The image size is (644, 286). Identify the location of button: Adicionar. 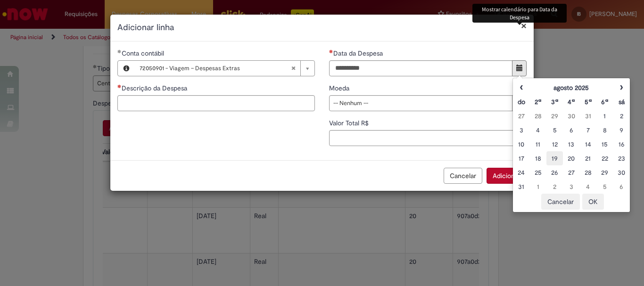
(506, 176).